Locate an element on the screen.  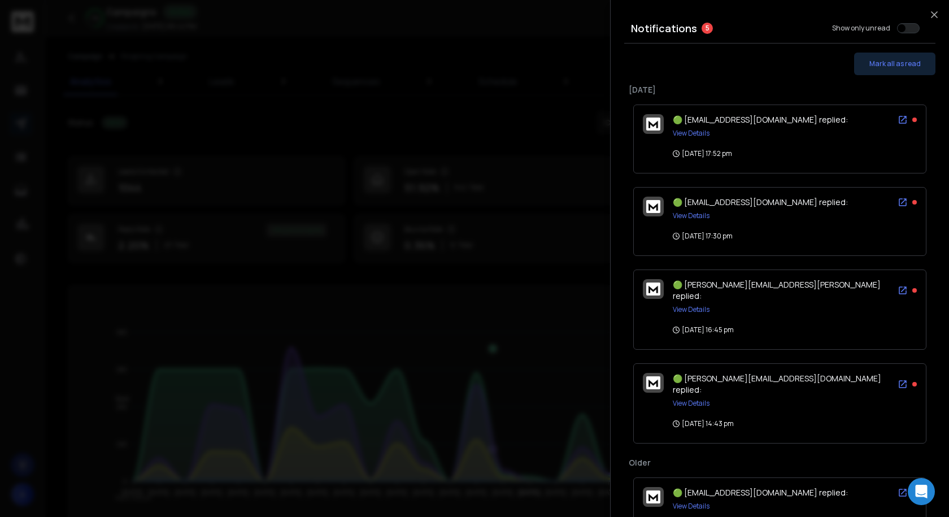
label: Show only unread is located at coordinates (861, 28).